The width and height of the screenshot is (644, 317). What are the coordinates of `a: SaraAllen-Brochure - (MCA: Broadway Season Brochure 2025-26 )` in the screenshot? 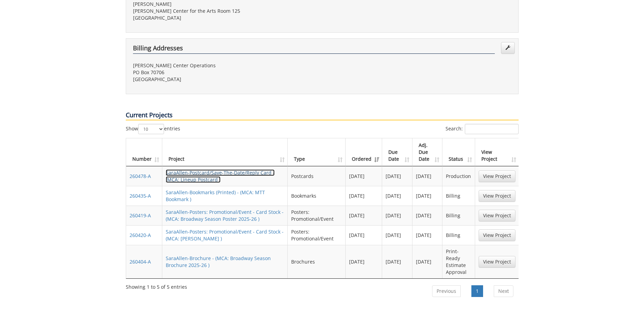 It's located at (218, 261).